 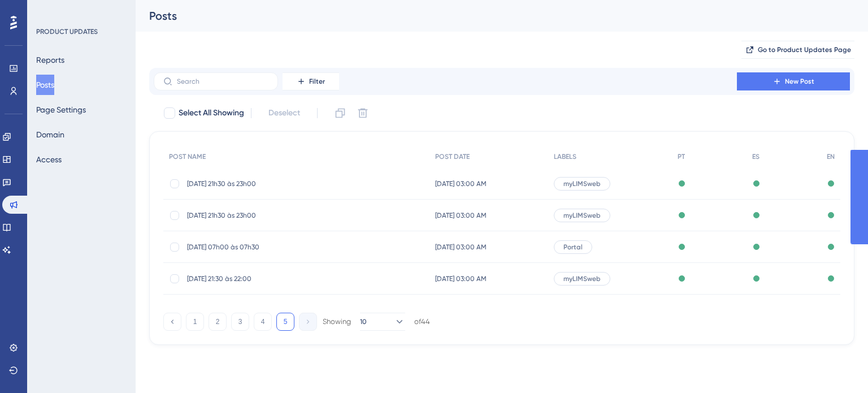 What do you see at coordinates (565, 156) in the screenshot?
I see `span: LABELS` at bounding box center [565, 156].